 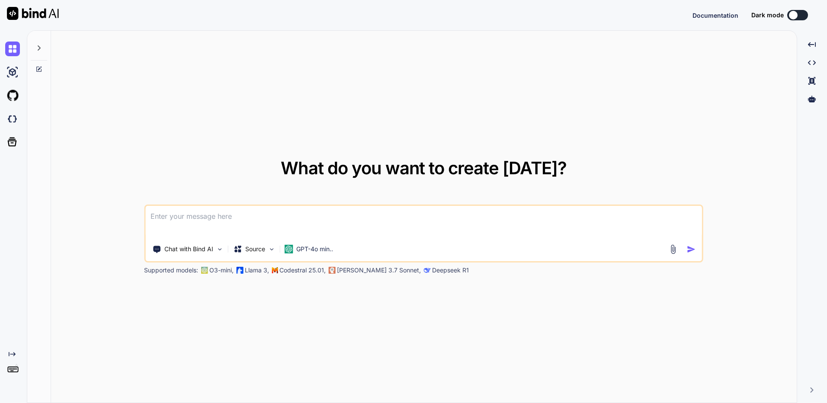 I want to click on img: chat, so click(x=13, y=49).